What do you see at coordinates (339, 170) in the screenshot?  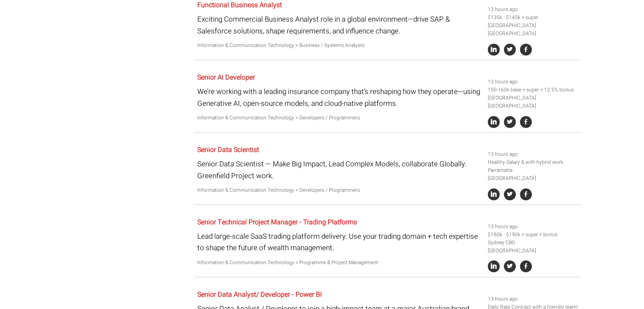 I see `p: Senior Data Scientist — Make Big Impact, Lead Complex Models, collaborate Globally. Greenfield Pr...` at bounding box center [339, 170].